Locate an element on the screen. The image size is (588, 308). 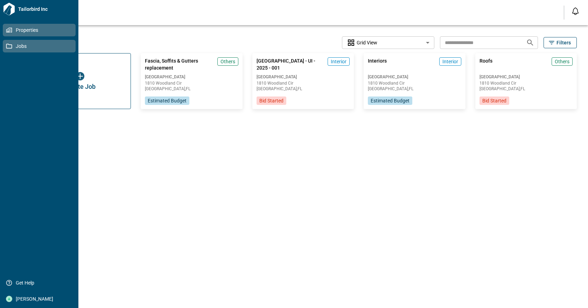
span: Fascia, Soffits & Gutters replacement is located at coordinates (180, 64).